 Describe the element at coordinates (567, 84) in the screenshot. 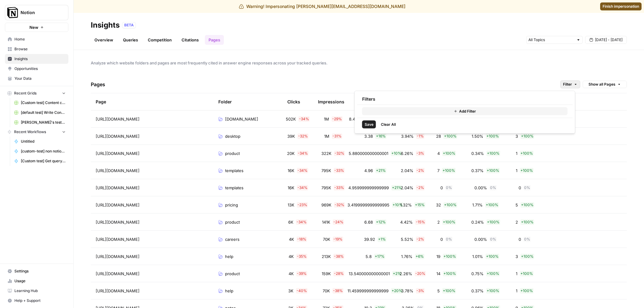

I see `span: Filter` at that location.